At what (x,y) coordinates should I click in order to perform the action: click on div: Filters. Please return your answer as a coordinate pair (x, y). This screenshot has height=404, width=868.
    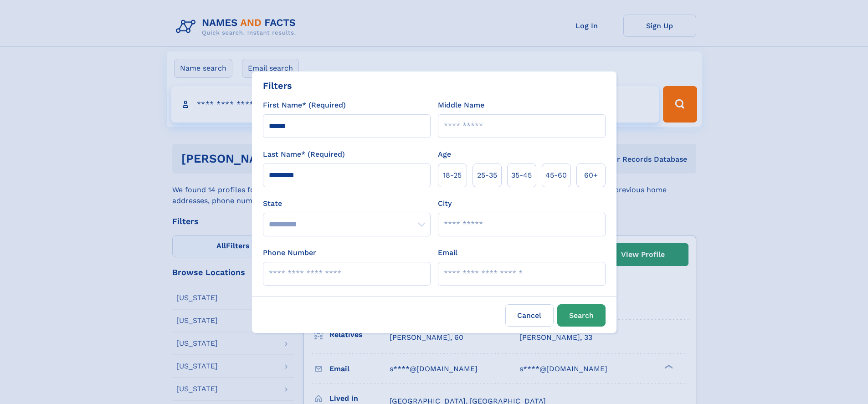
    Looking at the image, I should click on (278, 85).